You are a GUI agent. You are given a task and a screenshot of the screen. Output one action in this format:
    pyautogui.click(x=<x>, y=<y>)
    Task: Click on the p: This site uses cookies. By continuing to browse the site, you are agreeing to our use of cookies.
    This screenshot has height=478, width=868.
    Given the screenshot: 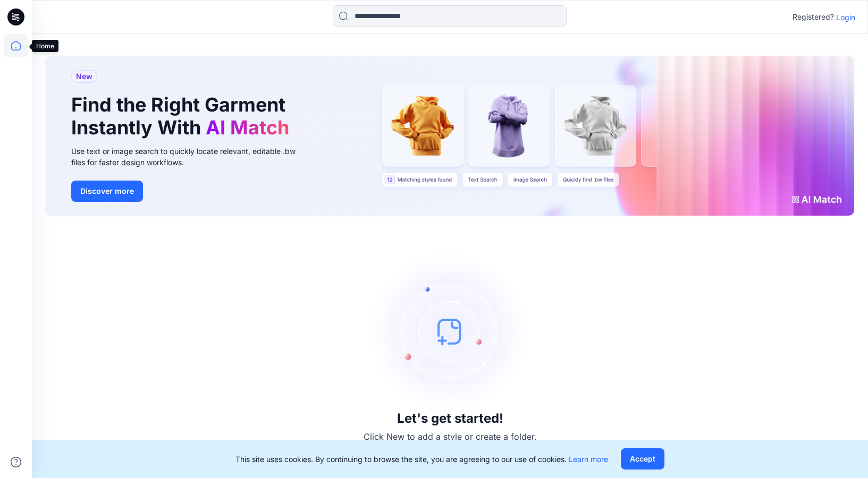 What is the action you would take?
    pyautogui.click(x=421, y=459)
    